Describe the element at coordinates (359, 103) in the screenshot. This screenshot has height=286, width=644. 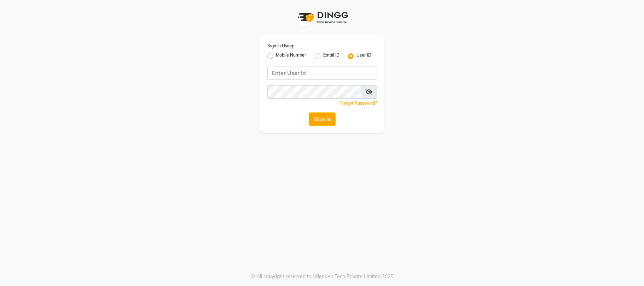
I see `a: Forgot Password?` at that location.